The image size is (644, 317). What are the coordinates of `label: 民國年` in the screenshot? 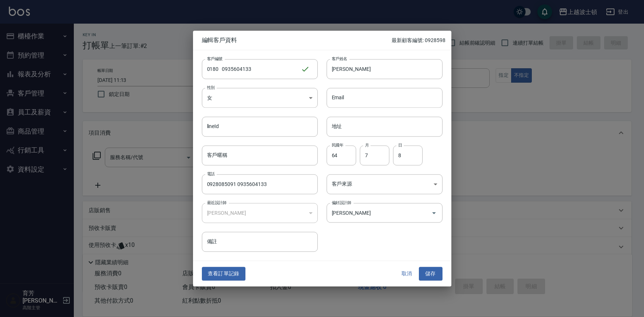 It's located at (337, 145).